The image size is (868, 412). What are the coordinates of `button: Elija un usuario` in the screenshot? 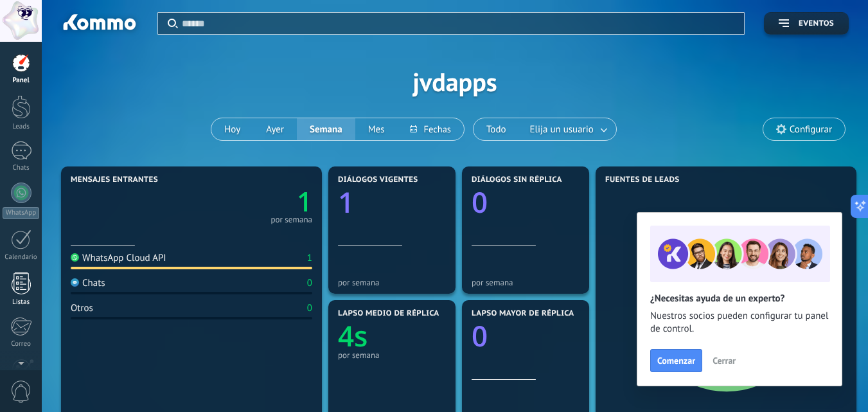 It's located at (567, 129).